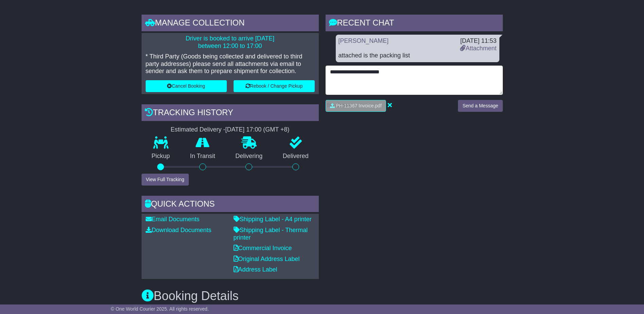 The width and height of the screenshot is (644, 314). Describe the element at coordinates (480, 106) in the screenshot. I see `button: Send a Message` at that location.